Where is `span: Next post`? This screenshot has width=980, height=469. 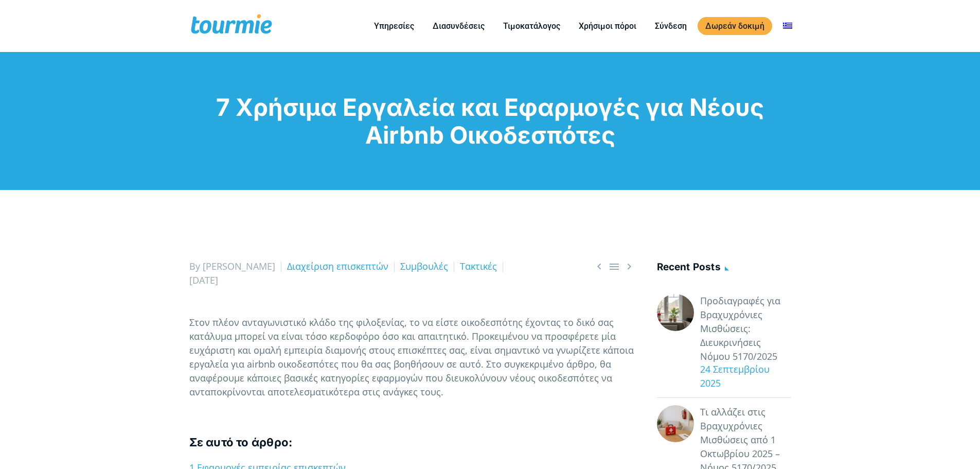 span: Next post is located at coordinates (629, 266).